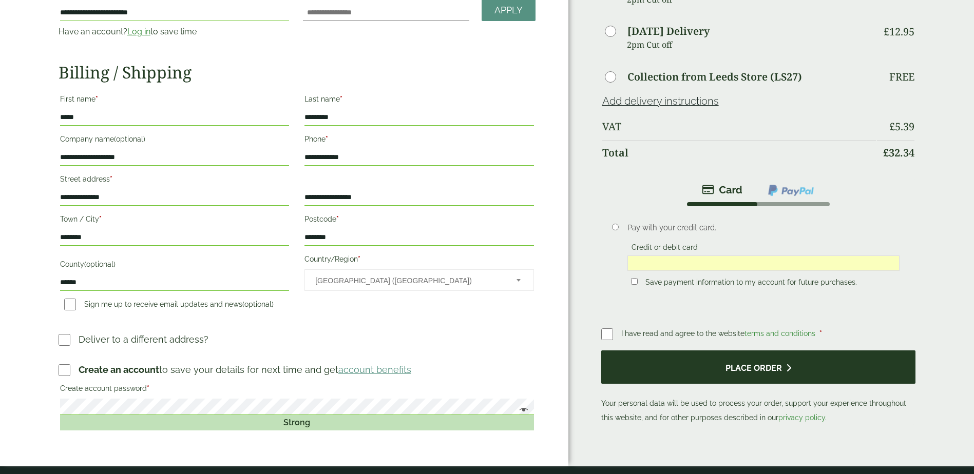  I want to click on img: stripe.png, so click(722, 190).